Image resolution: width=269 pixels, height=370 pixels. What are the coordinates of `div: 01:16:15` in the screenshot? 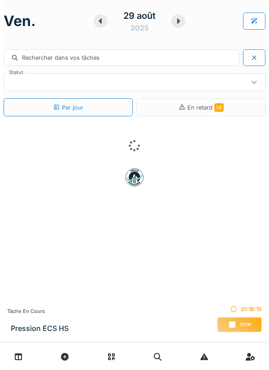 It's located at (240, 309).